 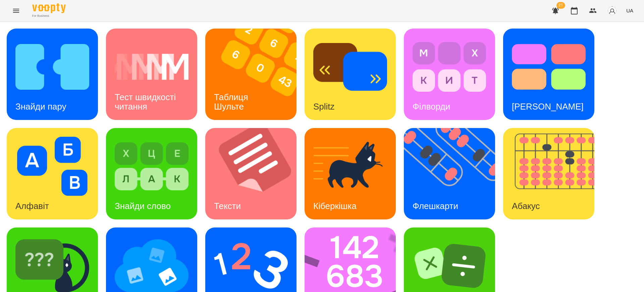 What do you see at coordinates (630, 10) in the screenshot?
I see `span: UA` at bounding box center [630, 10].